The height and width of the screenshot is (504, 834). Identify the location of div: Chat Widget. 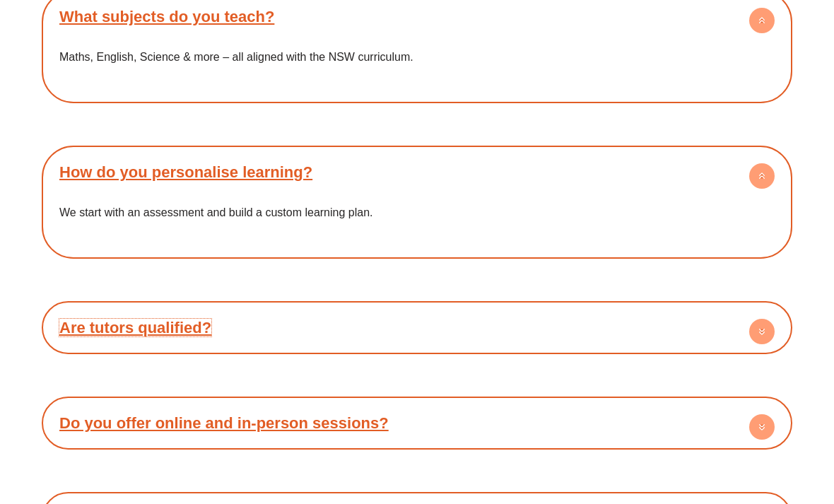
(799, 470).